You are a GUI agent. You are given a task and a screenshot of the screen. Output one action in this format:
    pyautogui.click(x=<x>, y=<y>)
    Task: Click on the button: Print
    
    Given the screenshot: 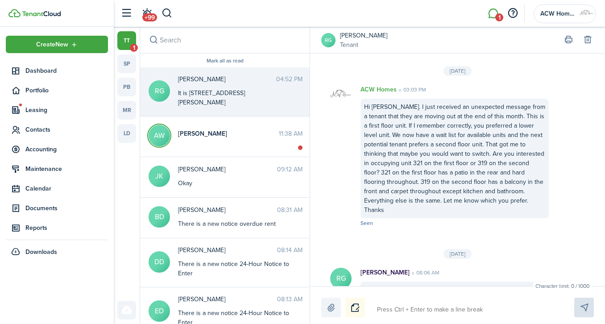 What is the action you would take?
    pyautogui.click(x=568, y=40)
    